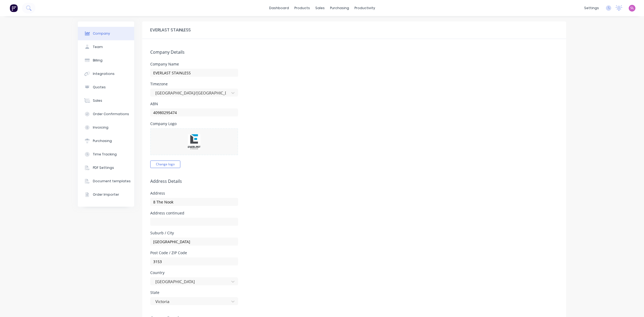  Describe the element at coordinates (99, 87) in the screenshot. I see `div: Quotes` at that location.